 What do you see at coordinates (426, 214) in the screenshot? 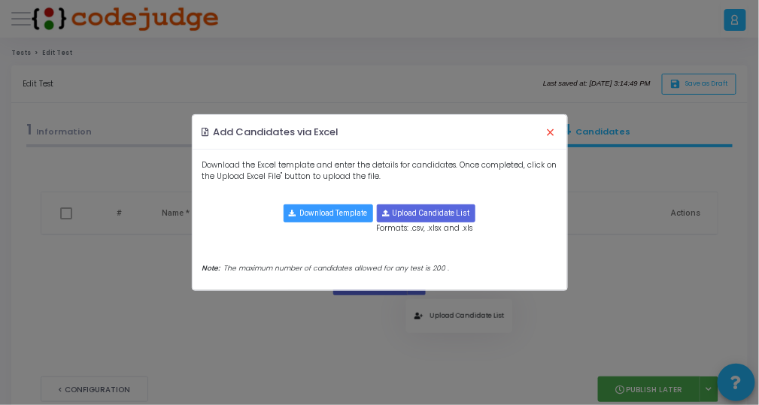
I see `button: Upload Candidate List` at bounding box center [426, 214].